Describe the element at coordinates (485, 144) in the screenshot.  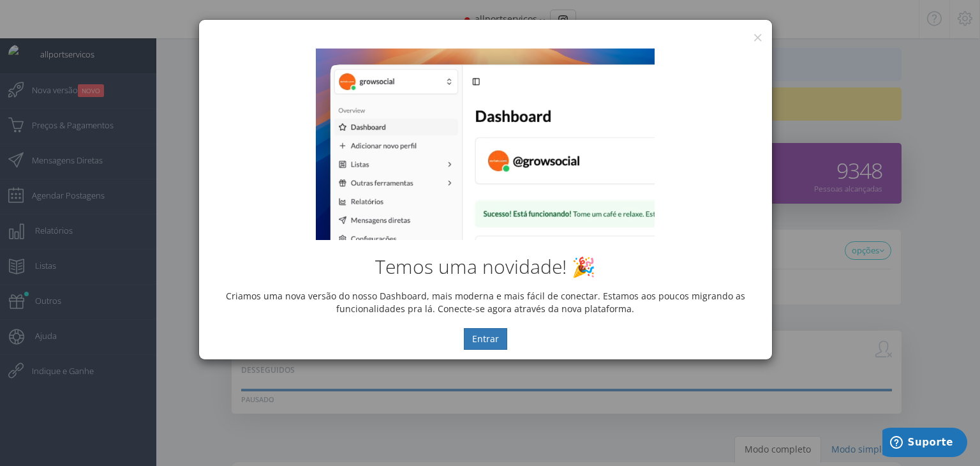
I see `img: New Dashboard` at that location.